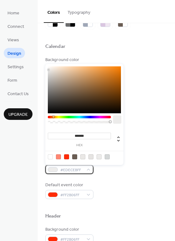 The image size is (175, 241). Describe the element at coordinates (12, 80) in the screenshot. I see `span: Form` at that location.